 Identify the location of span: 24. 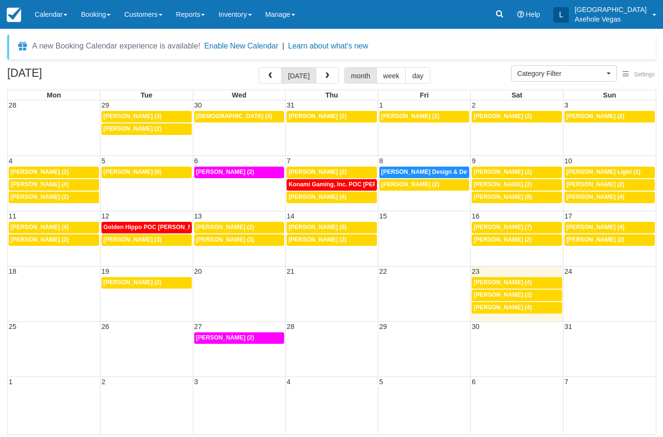
(568, 272).